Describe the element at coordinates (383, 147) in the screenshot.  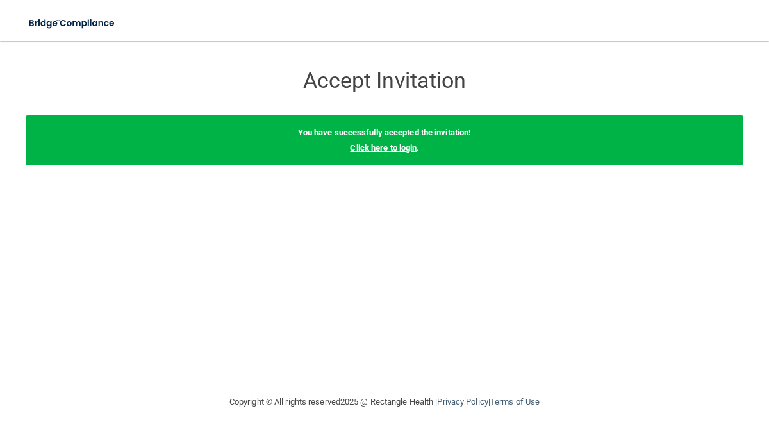
I see `a: Click here to login` at that location.